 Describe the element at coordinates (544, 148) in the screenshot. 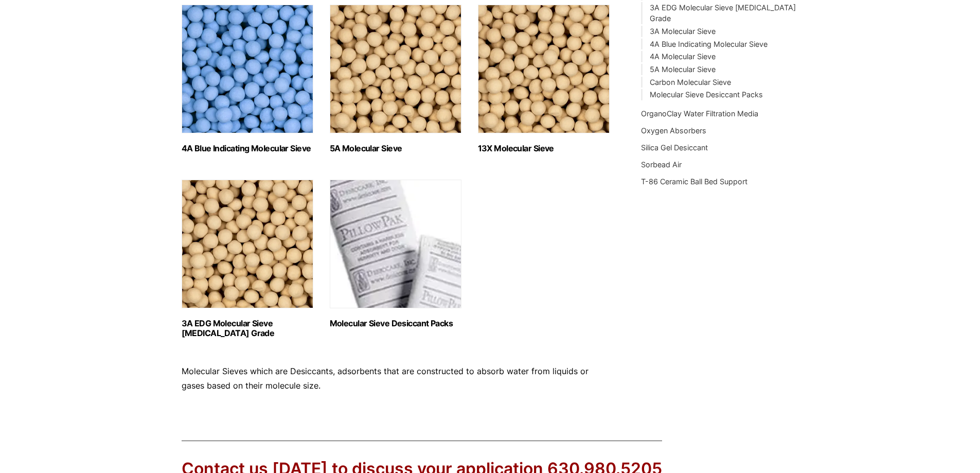

I see `h2: 13X Molecular Sieve` at that location.